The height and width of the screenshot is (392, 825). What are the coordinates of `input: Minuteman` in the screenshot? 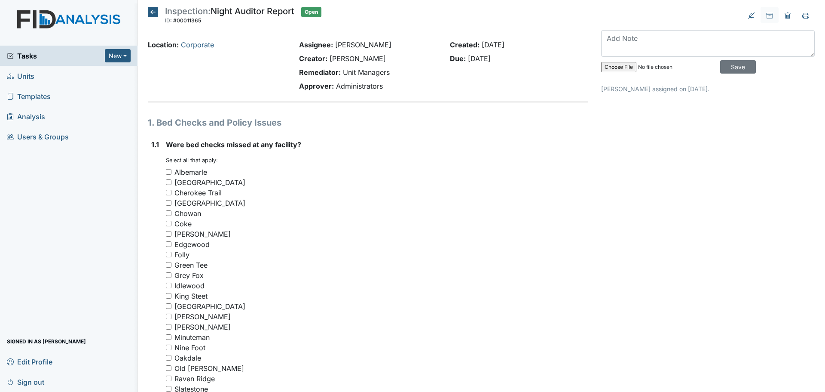 It's located at (169, 337).